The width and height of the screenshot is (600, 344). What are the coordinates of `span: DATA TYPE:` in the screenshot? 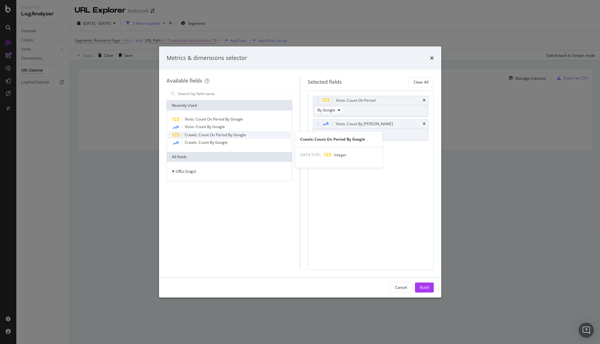 It's located at (311, 155).